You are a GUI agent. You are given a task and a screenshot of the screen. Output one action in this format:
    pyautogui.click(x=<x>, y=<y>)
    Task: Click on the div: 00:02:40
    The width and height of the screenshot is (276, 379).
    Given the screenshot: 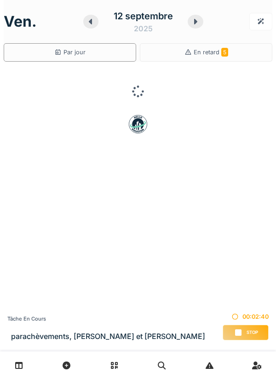 What is the action you would take?
    pyautogui.click(x=246, y=317)
    